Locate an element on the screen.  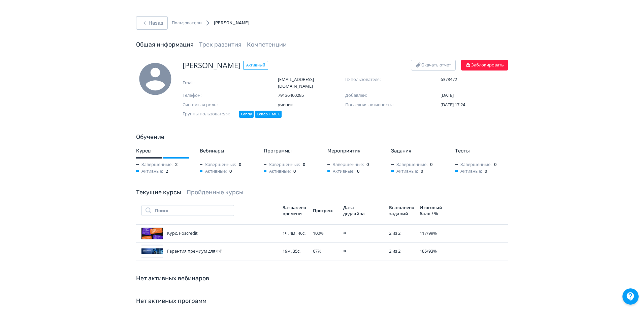
div: Север + МСК is located at coordinates (268, 114).